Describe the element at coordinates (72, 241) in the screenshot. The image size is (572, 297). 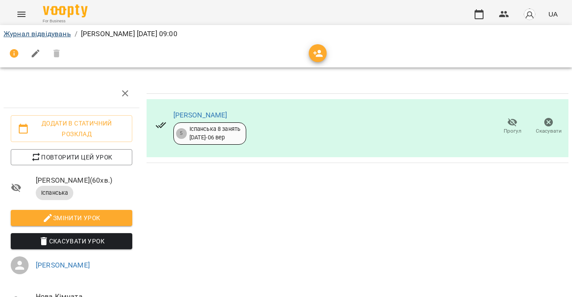
I see `button: Скасувати Урок` at that location.